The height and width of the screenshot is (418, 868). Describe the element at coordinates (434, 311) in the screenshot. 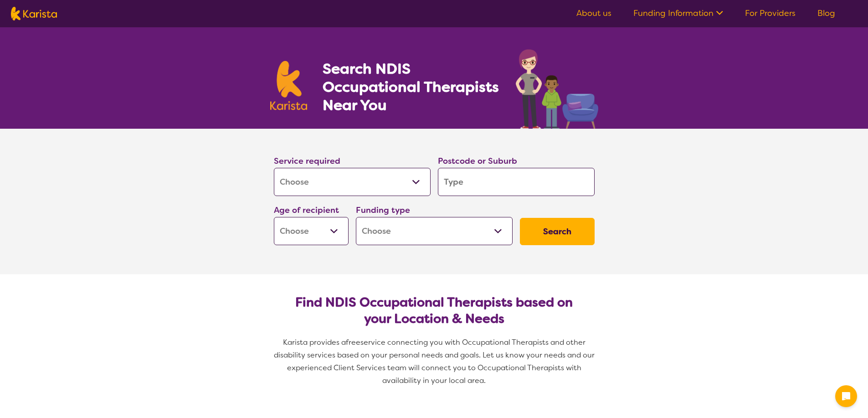

I see `h2: Find NDIS Occupational Therapists based on your Location & Needs` at that location.